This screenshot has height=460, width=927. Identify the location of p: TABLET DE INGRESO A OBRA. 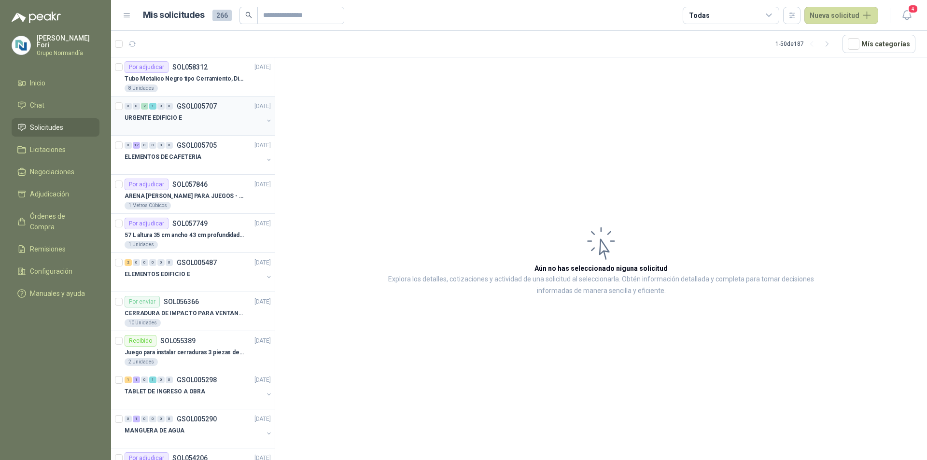
(165, 392).